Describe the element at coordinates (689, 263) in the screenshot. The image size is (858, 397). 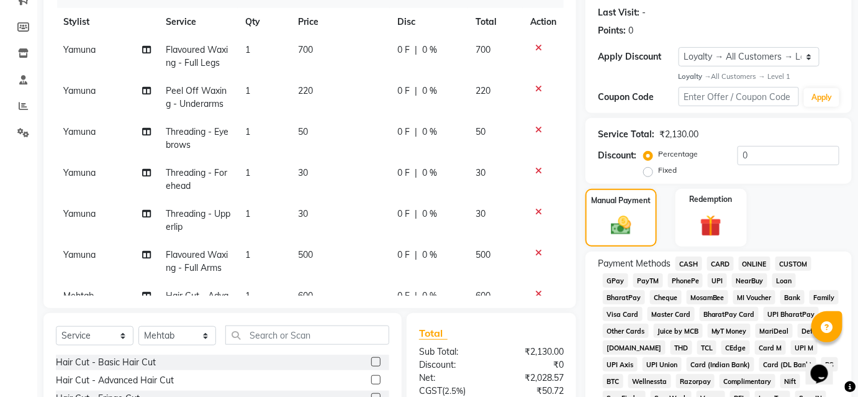
I see `span: CASH` at that location.